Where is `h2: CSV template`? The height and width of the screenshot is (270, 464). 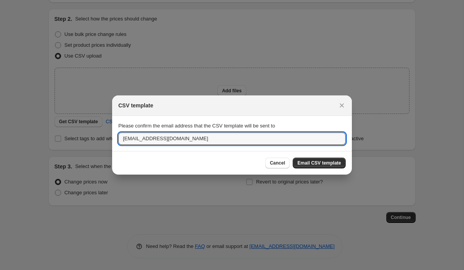 h2: CSV template is located at coordinates (136, 106).